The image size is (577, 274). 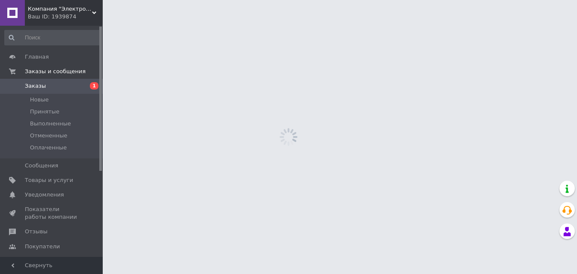 What do you see at coordinates (44, 195) in the screenshot?
I see `span: Уведомления` at bounding box center [44, 195].